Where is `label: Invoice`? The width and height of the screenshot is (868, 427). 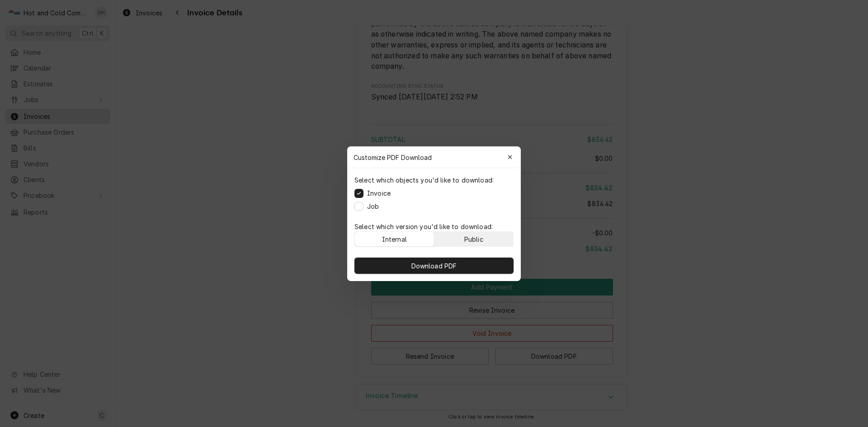 label: Invoice is located at coordinates (379, 193).